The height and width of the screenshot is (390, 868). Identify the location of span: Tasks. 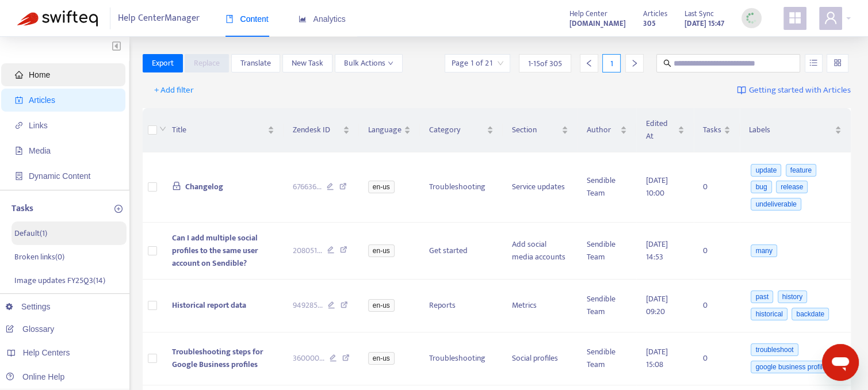
(712, 130).